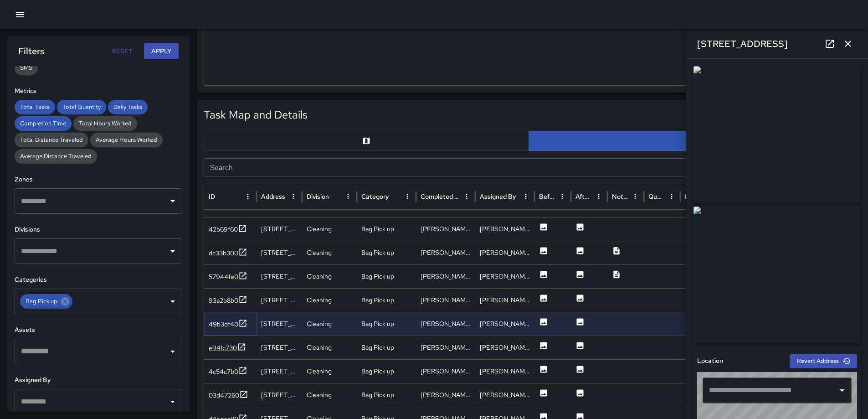 This screenshot has width=868, height=419. What do you see at coordinates (280, 229) in the screenshot?
I see `div: 172 L Street Northeast` at bounding box center [280, 229].